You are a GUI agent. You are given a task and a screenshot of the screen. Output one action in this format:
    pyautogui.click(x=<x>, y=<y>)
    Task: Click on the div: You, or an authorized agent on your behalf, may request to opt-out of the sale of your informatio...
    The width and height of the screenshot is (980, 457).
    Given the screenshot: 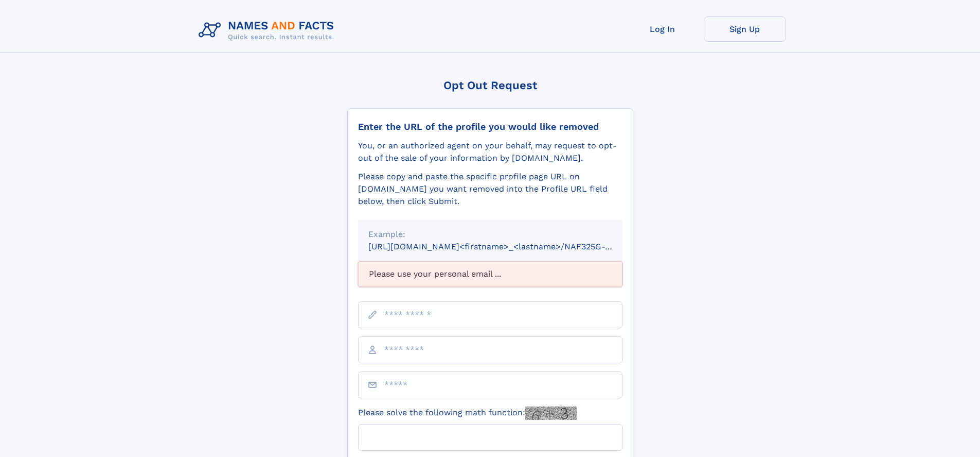 What is the action you would take?
    pyautogui.click(x=490, y=152)
    